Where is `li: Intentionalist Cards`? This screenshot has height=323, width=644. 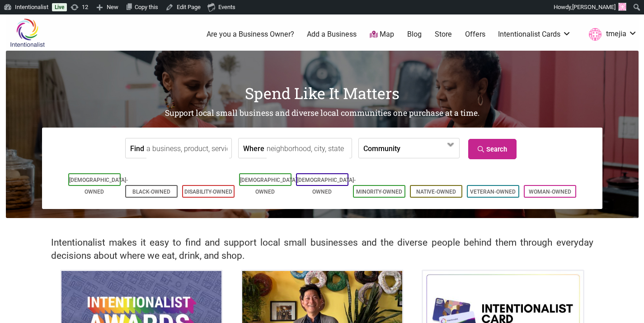 li: Intentionalist Cards is located at coordinates (535, 34).